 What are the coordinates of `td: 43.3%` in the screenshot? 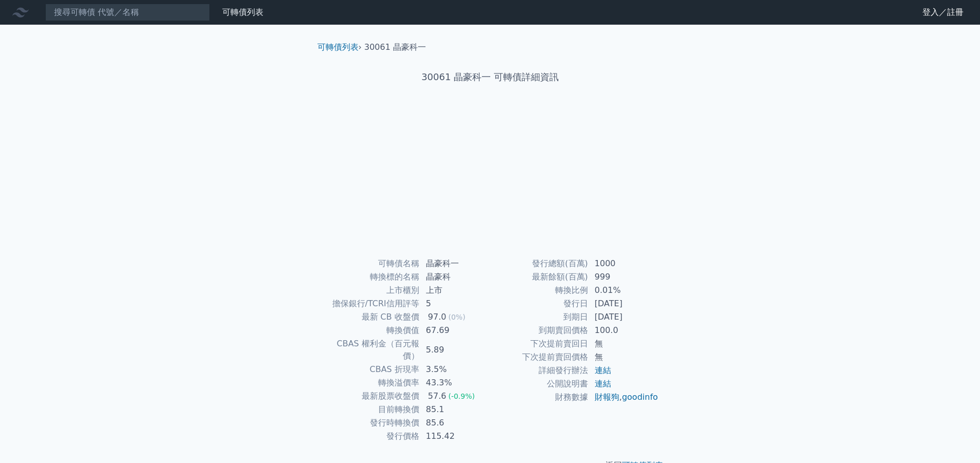 It's located at (455, 383).